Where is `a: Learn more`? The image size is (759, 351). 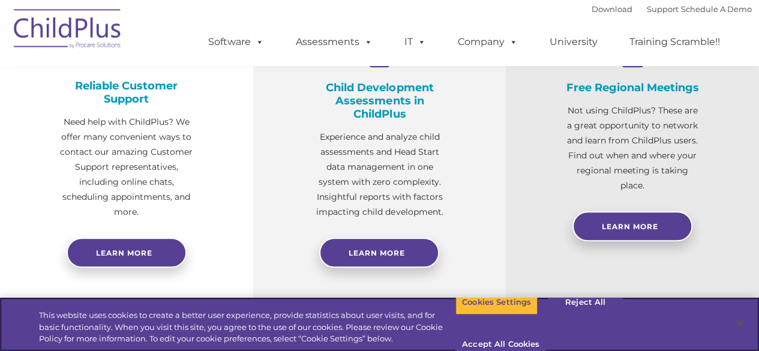 a: Learn more is located at coordinates (127, 252).